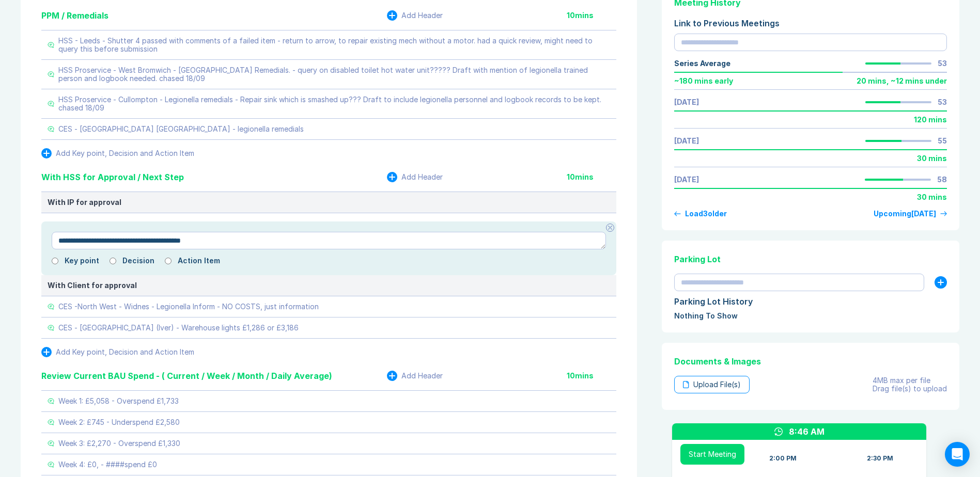 This screenshot has width=980, height=477. What do you see at coordinates (810, 316) in the screenshot?
I see `div: Nothing To Show` at bounding box center [810, 316].